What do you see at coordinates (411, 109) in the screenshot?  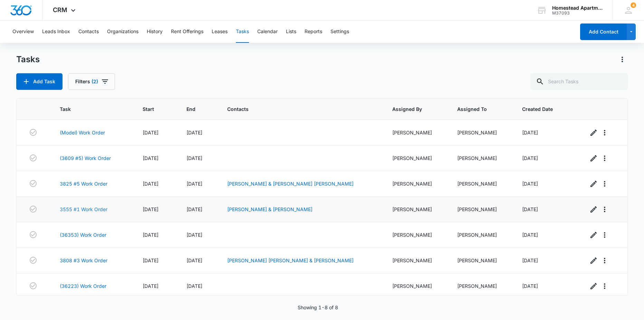 I see `span: Assigned By` at bounding box center [411, 109].